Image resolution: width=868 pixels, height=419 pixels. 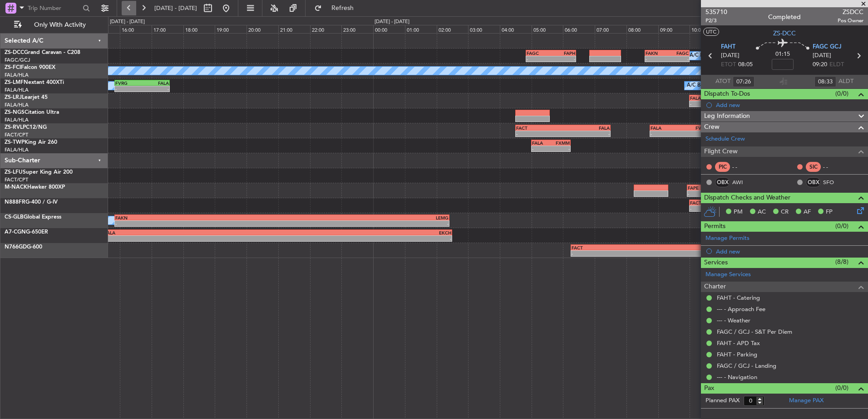 What do you see at coordinates (54, 25) in the screenshot?
I see `button: Only With Activity` at bounding box center [54, 25].